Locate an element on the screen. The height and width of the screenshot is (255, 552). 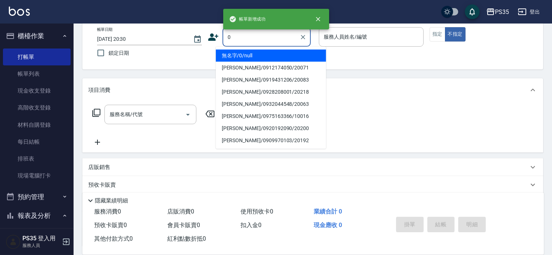
div: 店販銷售 is located at coordinates (313, 167).